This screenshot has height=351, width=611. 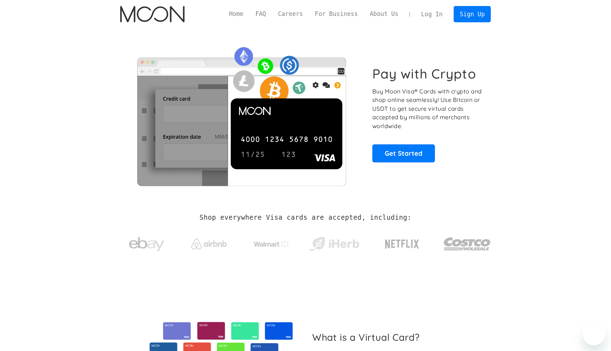 I want to click on img: Airbnb, so click(x=209, y=244).